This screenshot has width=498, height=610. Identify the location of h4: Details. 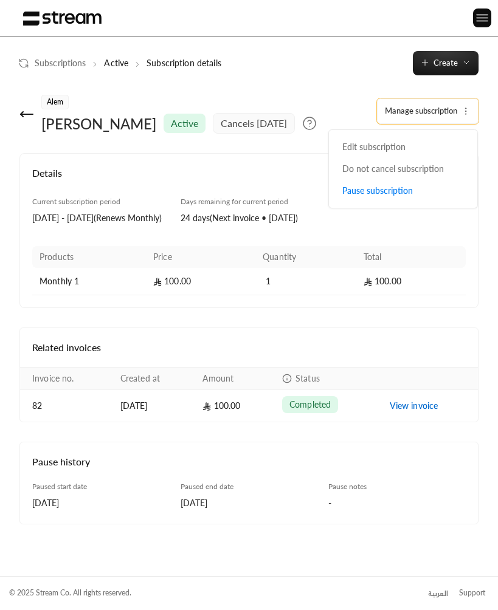
(249, 179).